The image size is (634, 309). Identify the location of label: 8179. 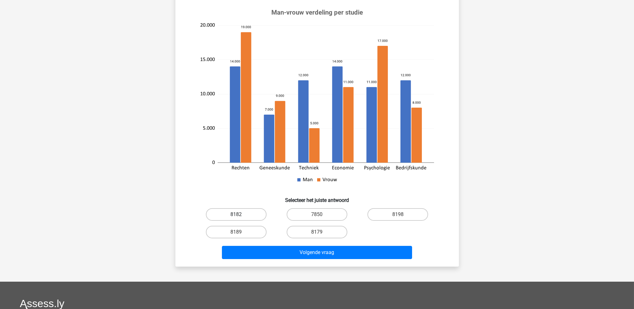
(317, 232).